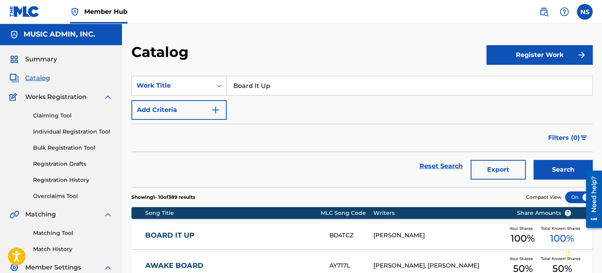 The height and width of the screenshot is (273, 602). Describe the element at coordinates (14, 35) in the screenshot. I see `img: Accounts` at that location.